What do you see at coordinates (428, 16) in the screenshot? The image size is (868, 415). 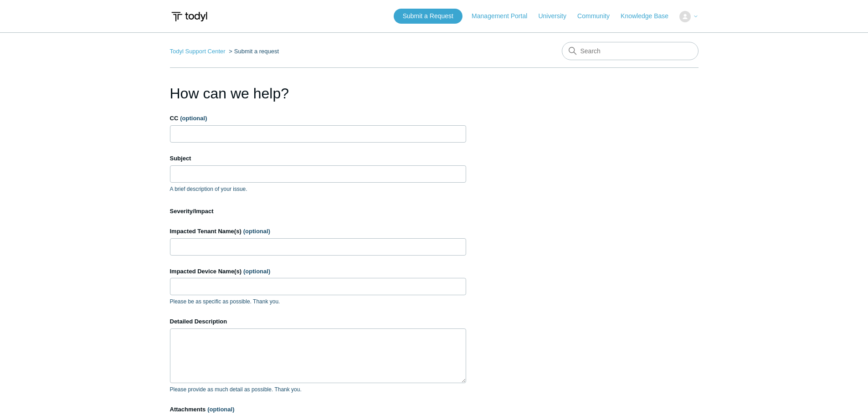 I see `a: Submit a Request` at bounding box center [428, 16].